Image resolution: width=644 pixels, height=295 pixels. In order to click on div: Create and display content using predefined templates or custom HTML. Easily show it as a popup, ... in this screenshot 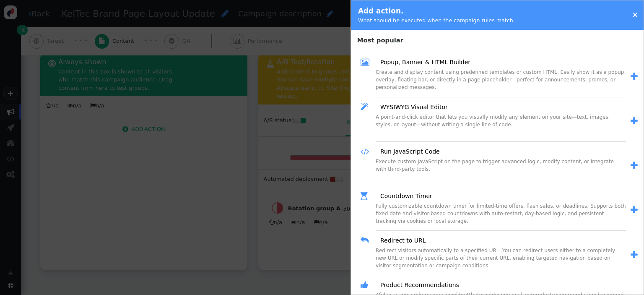, I will do `click(501, 83)`.